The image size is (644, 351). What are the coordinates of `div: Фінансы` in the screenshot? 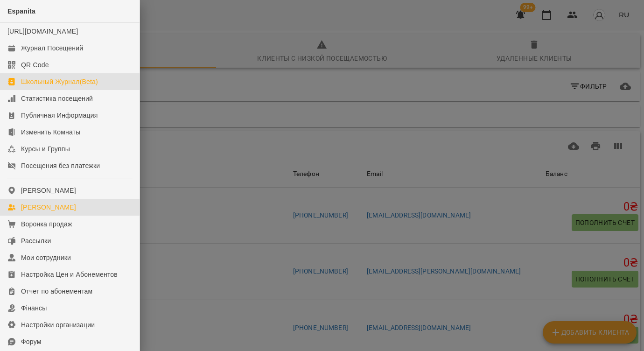 It's located at (34, 308).